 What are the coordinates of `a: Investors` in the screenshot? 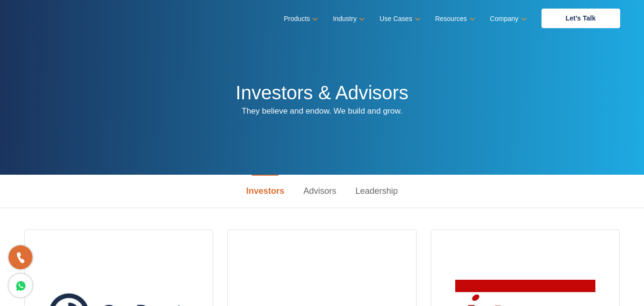 It's located at (265, 191).